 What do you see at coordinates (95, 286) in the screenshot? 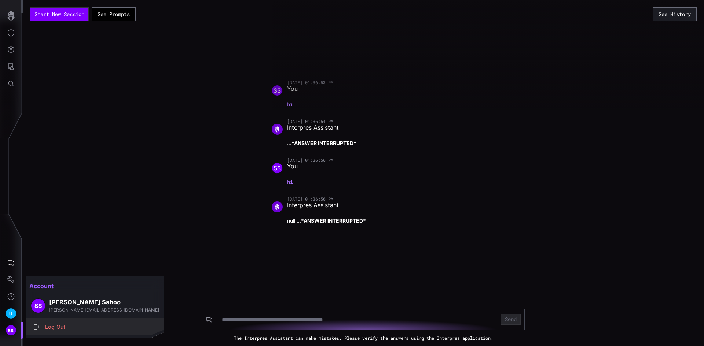
I see `h2: Account` at bounding box center [95, 286].